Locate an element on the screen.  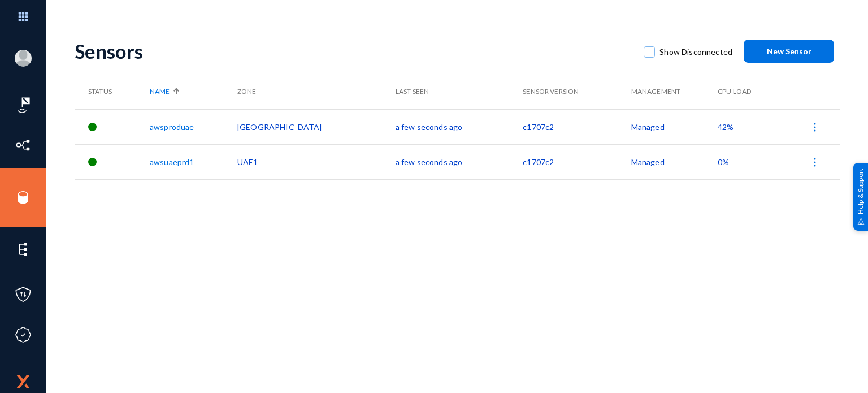
a: awsproduae is located at coordinates (172, 127).